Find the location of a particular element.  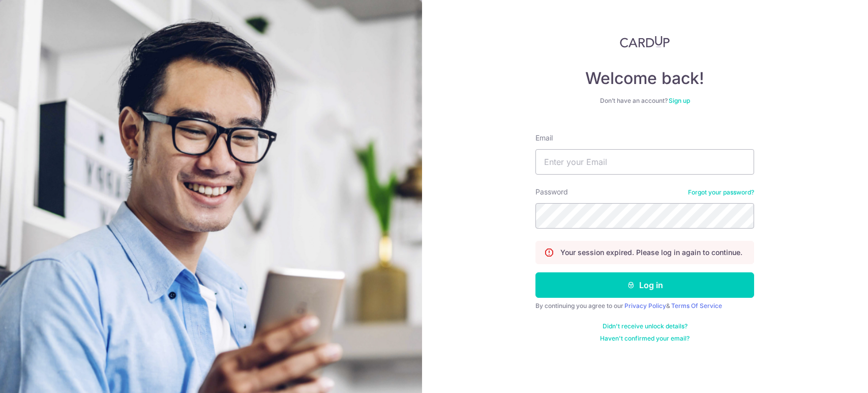

img: CardUp Logo is located at coordinates (645, 42).